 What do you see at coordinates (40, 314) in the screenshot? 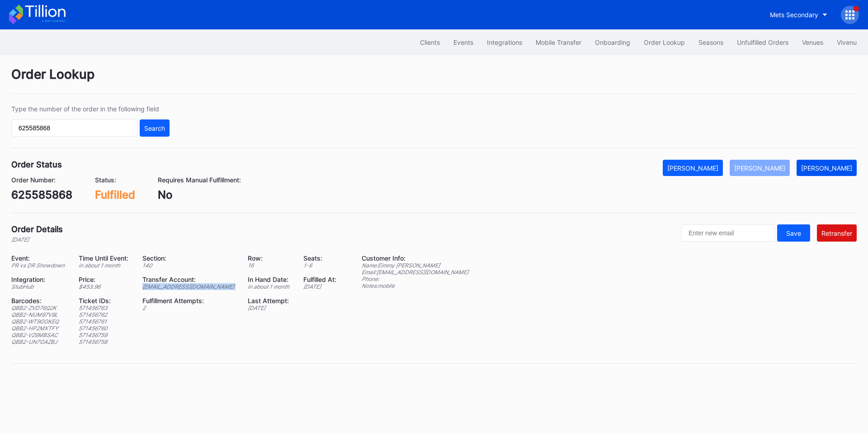
I see `div: QBB2-NUM97V9L` at bounding box center [40, 314].